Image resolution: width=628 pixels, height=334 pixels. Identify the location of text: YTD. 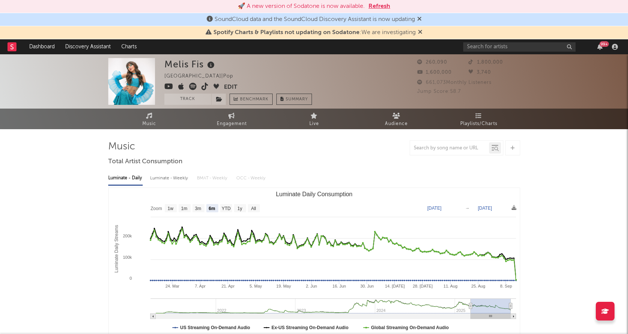
(226, 209).